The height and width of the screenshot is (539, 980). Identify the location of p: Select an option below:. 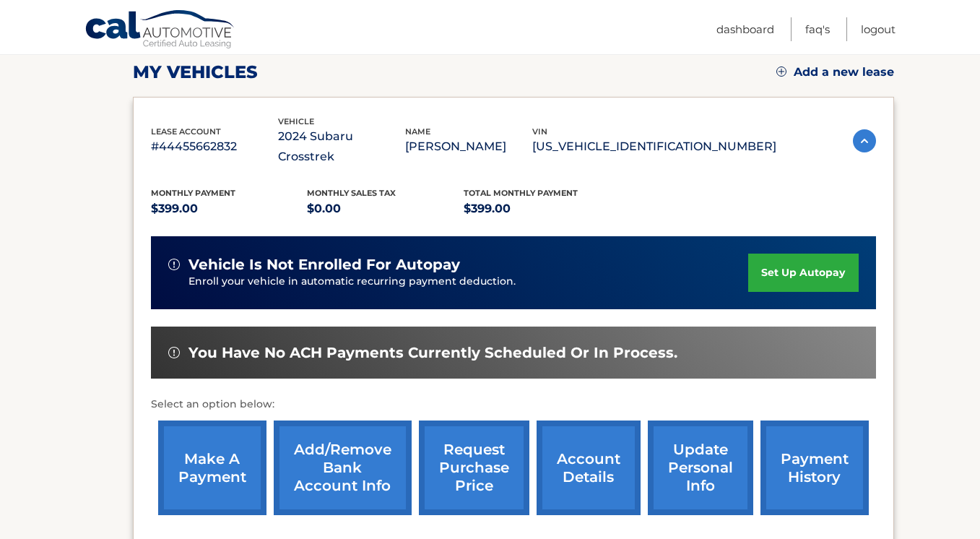
(513, 404).